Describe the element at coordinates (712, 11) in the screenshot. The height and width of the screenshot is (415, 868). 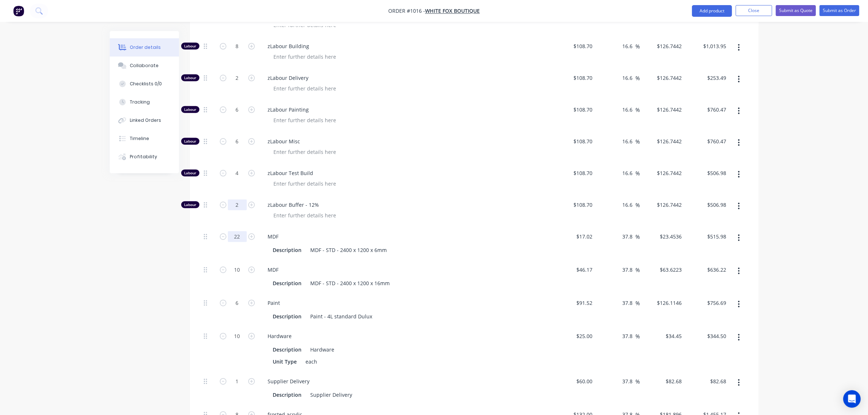
I see `button: Add product` at that location.